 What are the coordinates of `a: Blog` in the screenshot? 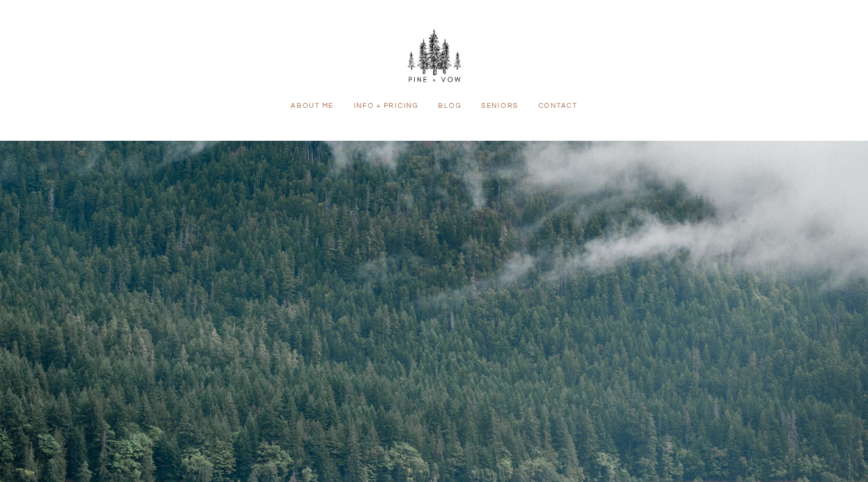 It's located at (449, 106).